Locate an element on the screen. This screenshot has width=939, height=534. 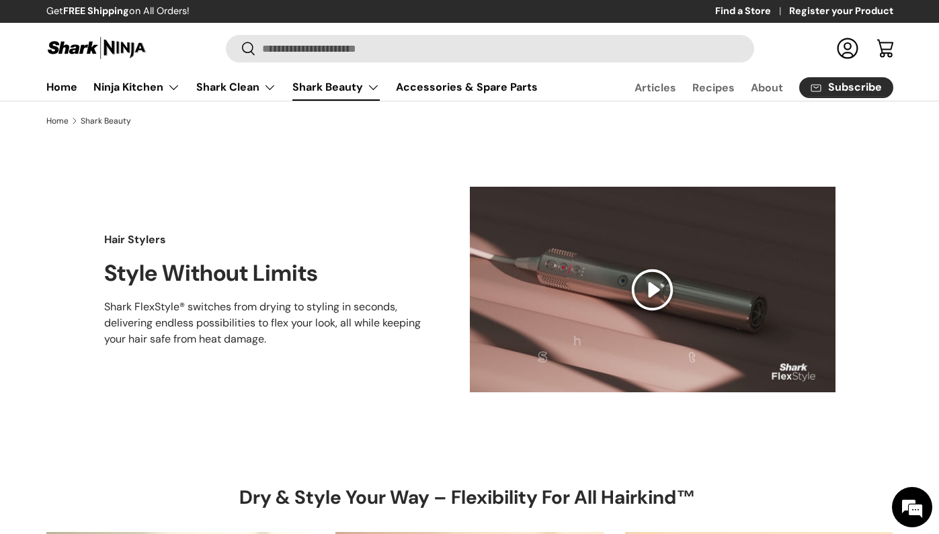
nav: Breadcrumbs is located at coordinates (470, 121).